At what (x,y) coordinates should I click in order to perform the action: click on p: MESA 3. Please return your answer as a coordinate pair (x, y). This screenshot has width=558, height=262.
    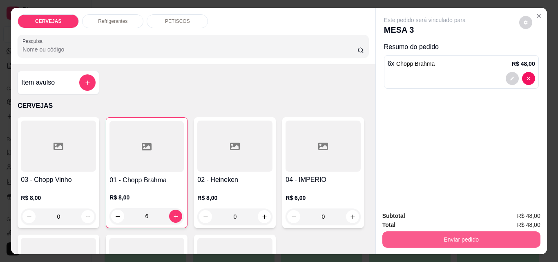
    Looking at the image, I should click on (425, 30).